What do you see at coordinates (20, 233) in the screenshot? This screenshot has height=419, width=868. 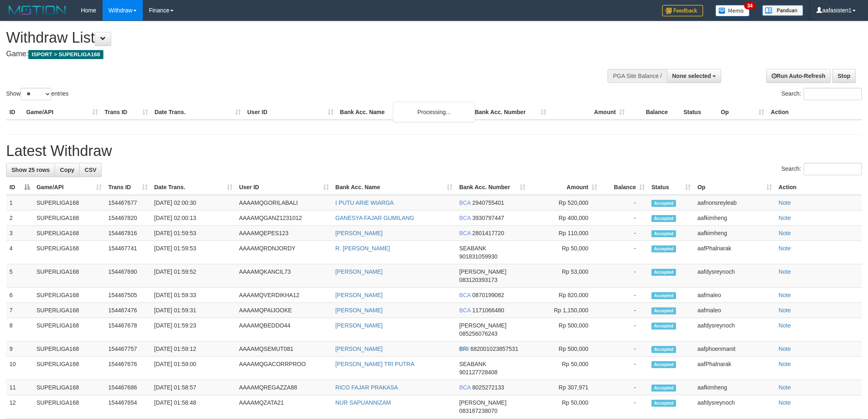 I see `td: 3` at bounding box center [20, 233].